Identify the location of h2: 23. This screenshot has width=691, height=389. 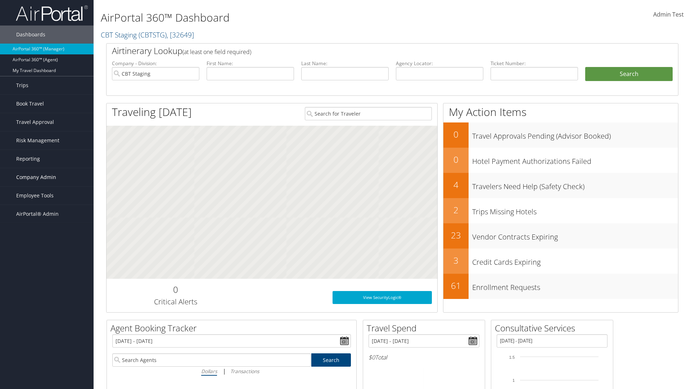
(456, 235).